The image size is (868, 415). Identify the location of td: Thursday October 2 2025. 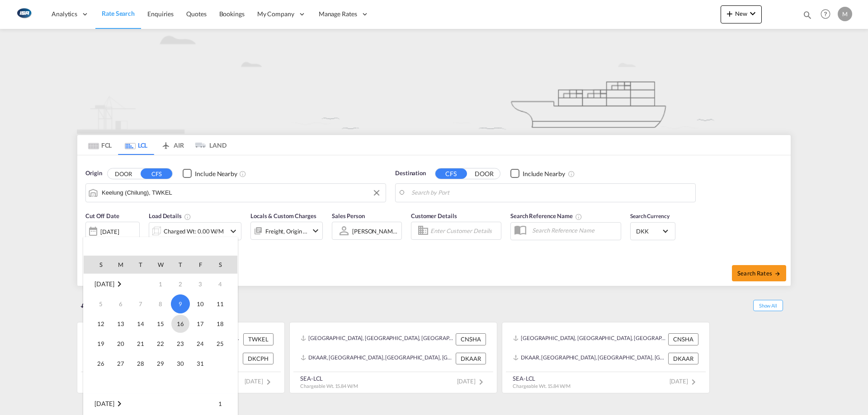
(180, 284).